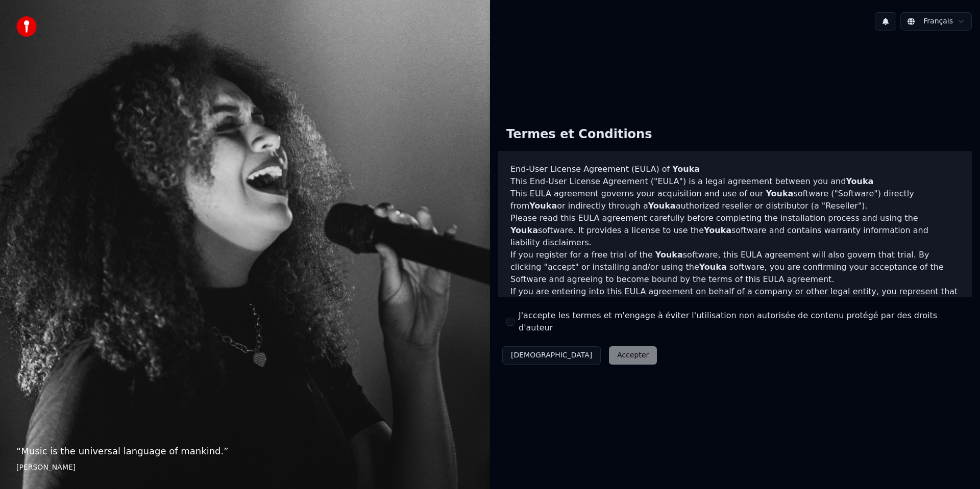  What do you see at coordinates (735, 230) in the screenshot?
I see `p: Please read this EULA agreement carefully before completing the installation process and using th...` at bounding box center [735, 230].